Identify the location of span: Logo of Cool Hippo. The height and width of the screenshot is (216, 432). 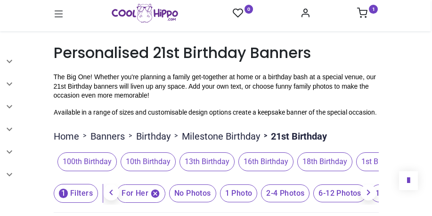
(145, 13).